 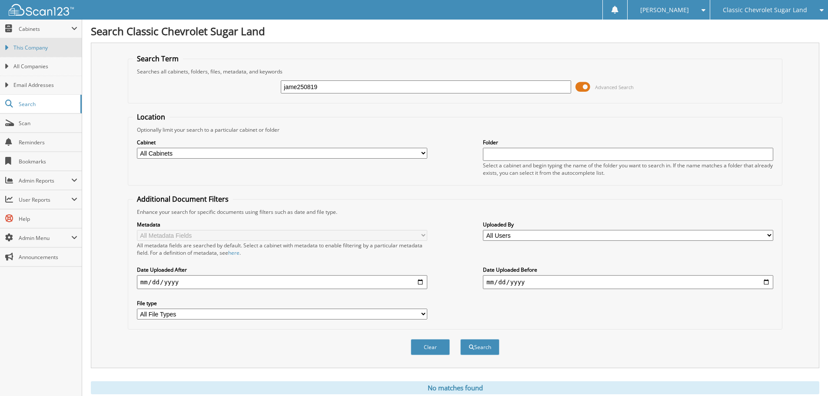 What do you see at coordinates (158, 59) in the screenshot?
I see `legend: Search Term` at bounding box center [158, 59].